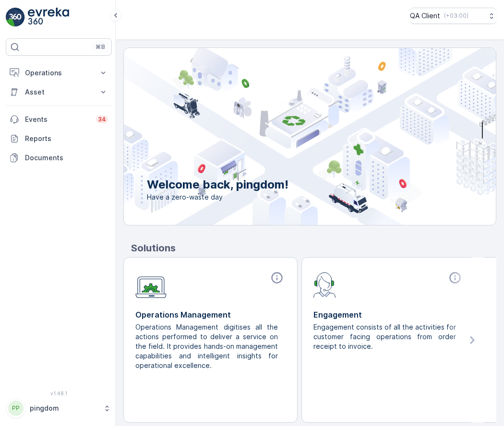  Describe the element at coordinates (49, 18) in the screenshot. I see `img: logo_light-DOdMpM7g.png` at that location.